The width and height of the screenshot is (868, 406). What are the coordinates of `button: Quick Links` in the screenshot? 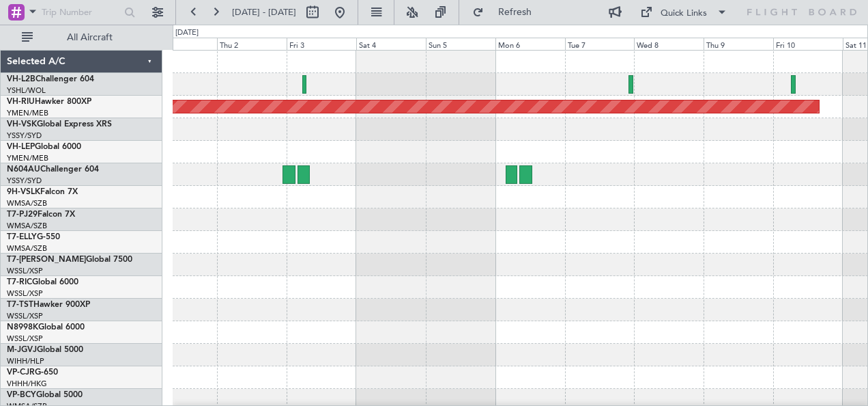 It's located at (684, 13).